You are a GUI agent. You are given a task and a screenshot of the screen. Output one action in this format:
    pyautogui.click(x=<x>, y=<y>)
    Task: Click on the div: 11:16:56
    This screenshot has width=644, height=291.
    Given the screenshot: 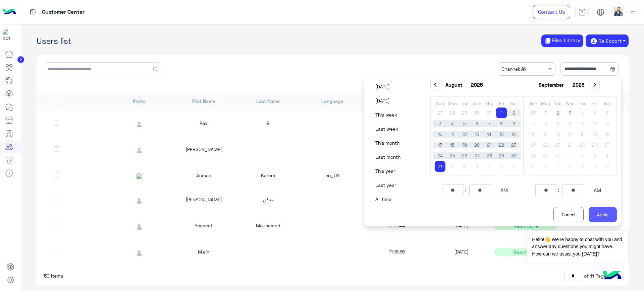 What is the action you would take?
    pyautogui.click(x=397, y=252)
    